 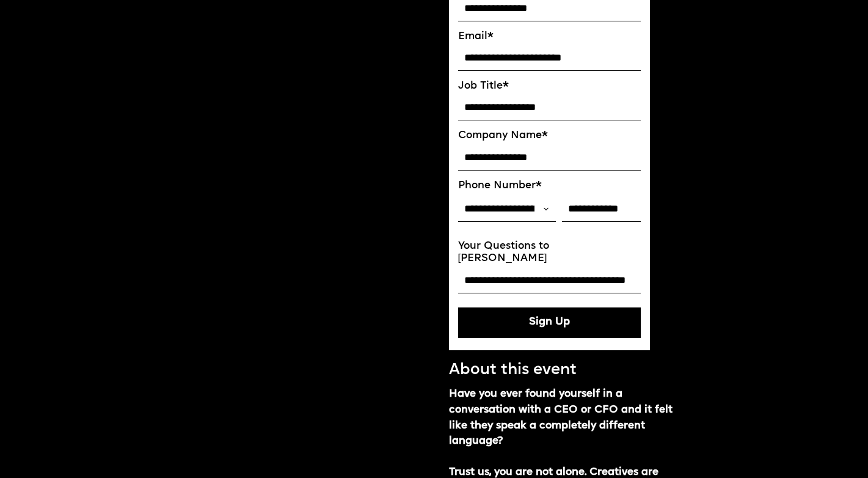 I want to click on label: Job Title, so click(x=549, y=86).